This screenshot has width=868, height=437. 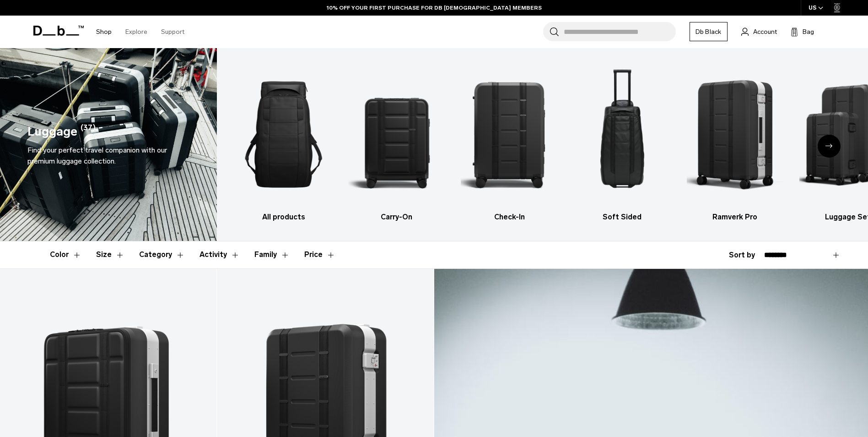 I want to click on span: Account, so click(x=766, y=32).